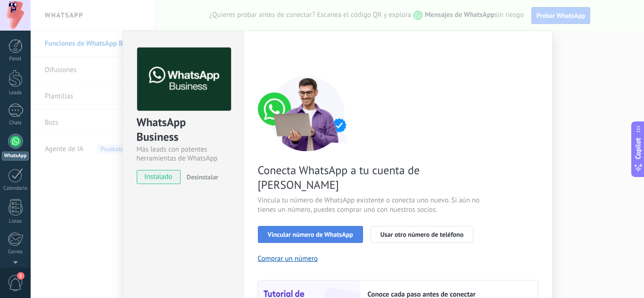  I want to click on div: Panel, so click(16, 59).